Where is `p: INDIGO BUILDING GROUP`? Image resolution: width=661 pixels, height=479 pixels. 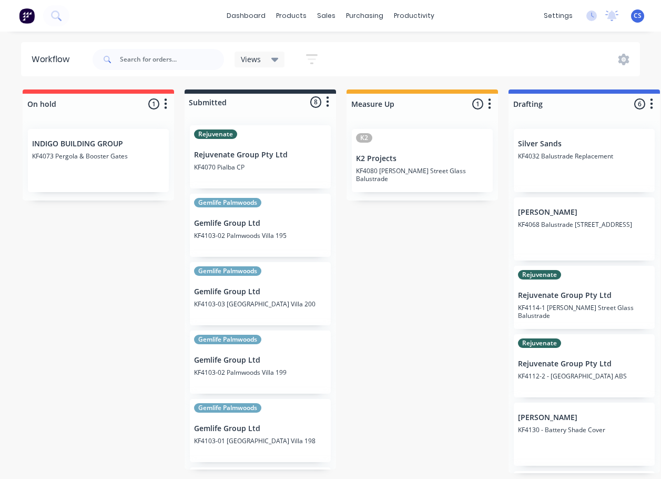 p: INDIGO BUILDING GROUP is located at coordinates (98, 144).